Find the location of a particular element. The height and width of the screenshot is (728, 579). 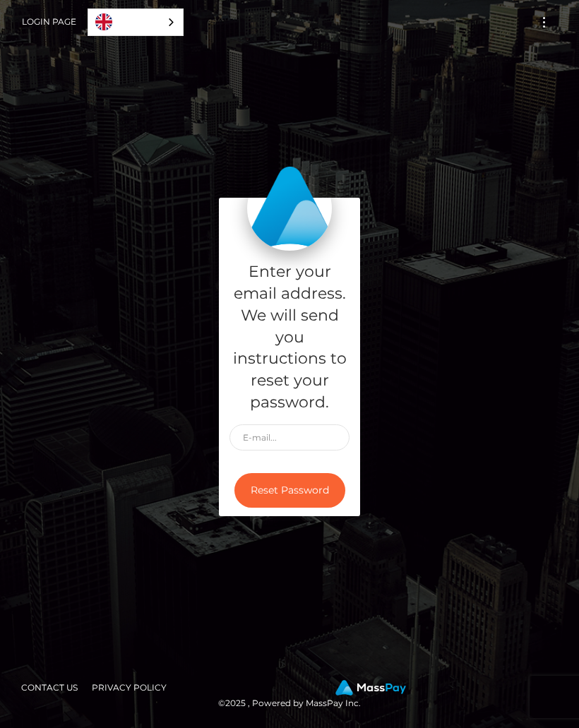

a: English is located at coordinates (135, 22).